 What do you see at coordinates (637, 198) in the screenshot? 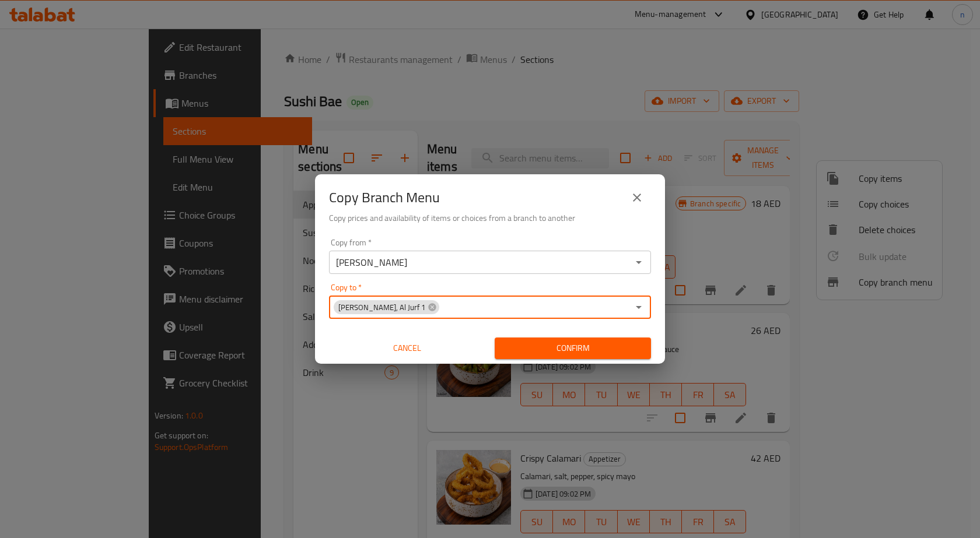
I see `button: close` at bounding box center [637, 198].